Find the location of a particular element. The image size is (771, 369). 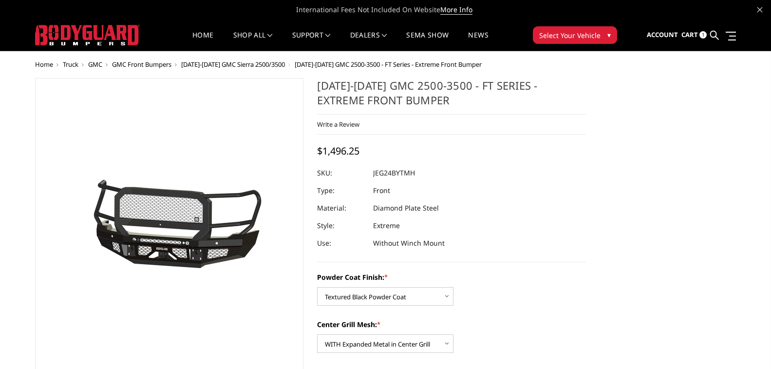

label: Center Grill Mesh: is located at coordinates (452, 324).